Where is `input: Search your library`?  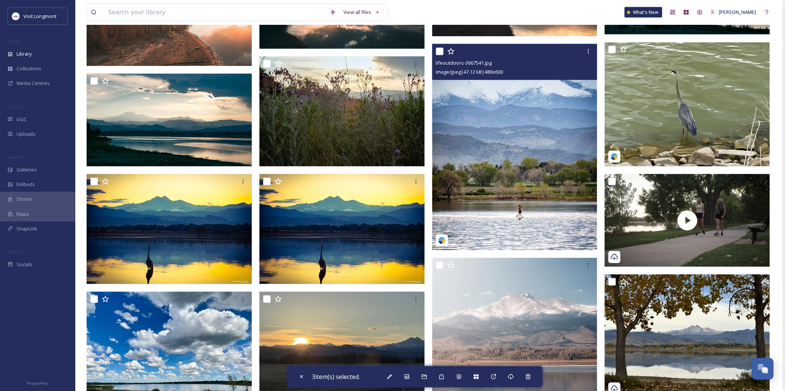 input: Search your library is located at coordinates (215, 12).